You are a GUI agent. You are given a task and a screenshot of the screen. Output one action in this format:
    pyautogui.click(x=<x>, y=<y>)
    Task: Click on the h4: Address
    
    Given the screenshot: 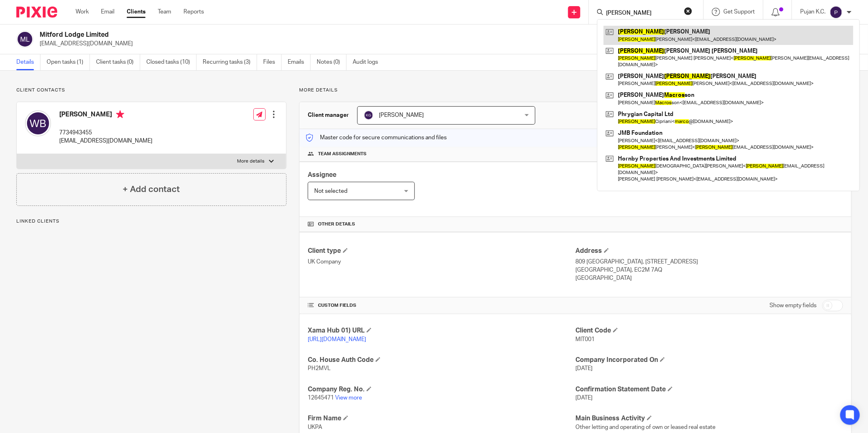 What is the action you would take?
    pyautogui.click(x=709, y=251)
    